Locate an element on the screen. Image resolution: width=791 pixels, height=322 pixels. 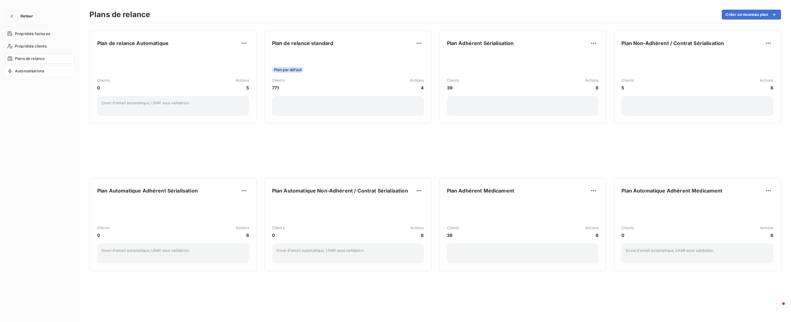
span: Propriétés factures is located at coordinates (32, 34).